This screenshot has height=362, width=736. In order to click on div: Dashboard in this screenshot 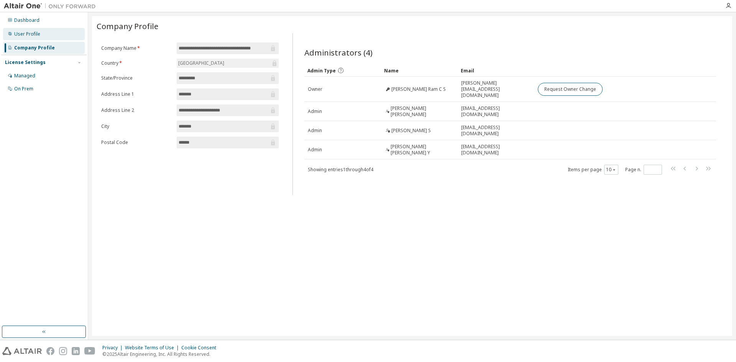, I will do `click(27, 20)`.